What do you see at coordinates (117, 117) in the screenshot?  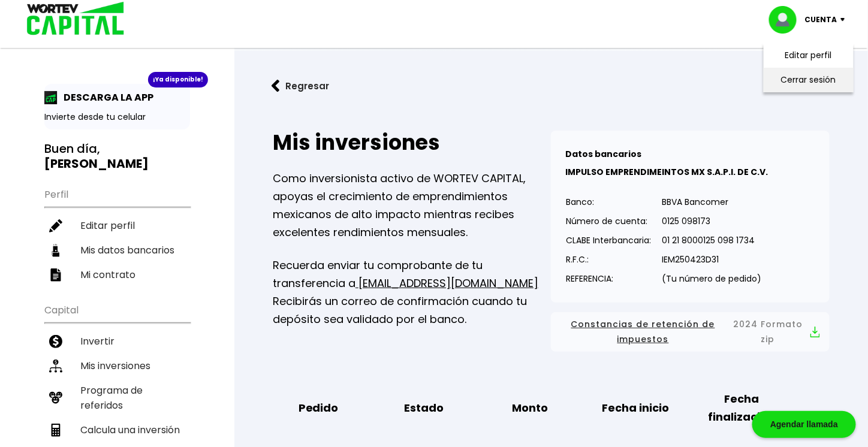 I see `p: Invierte desde tu celular` at bounding box center [117, 117].